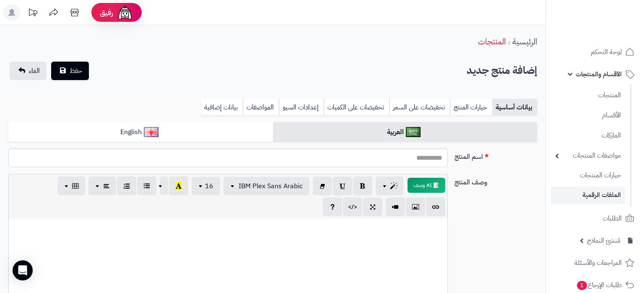  What do you see at coordinates (28, 71) in the screenshot?
I see `a: الغاء` at bounding box center [28, 71].